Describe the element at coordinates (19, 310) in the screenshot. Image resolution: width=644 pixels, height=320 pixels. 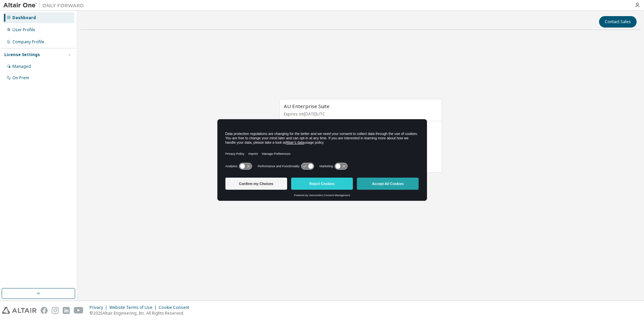
I see `img: altair_logo.svg` at that location.